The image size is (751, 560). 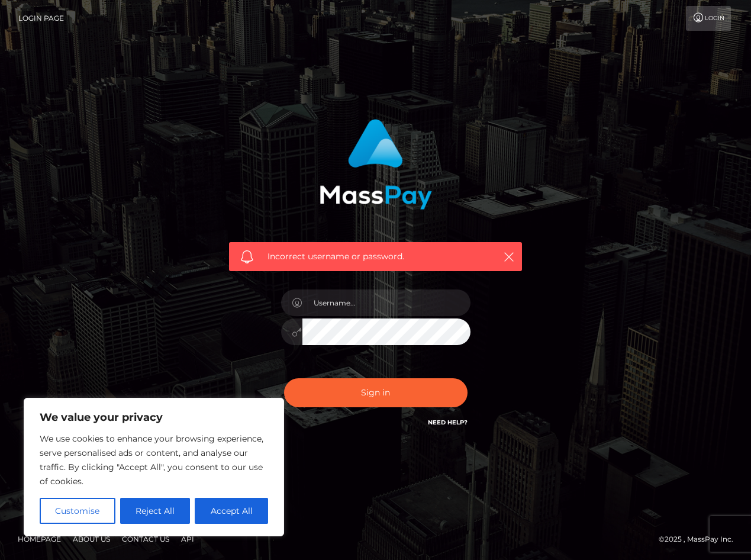 What do you see at coordinates (187, 539) in the screenshot?
I see `a: API` at bounding box center [187, 539].